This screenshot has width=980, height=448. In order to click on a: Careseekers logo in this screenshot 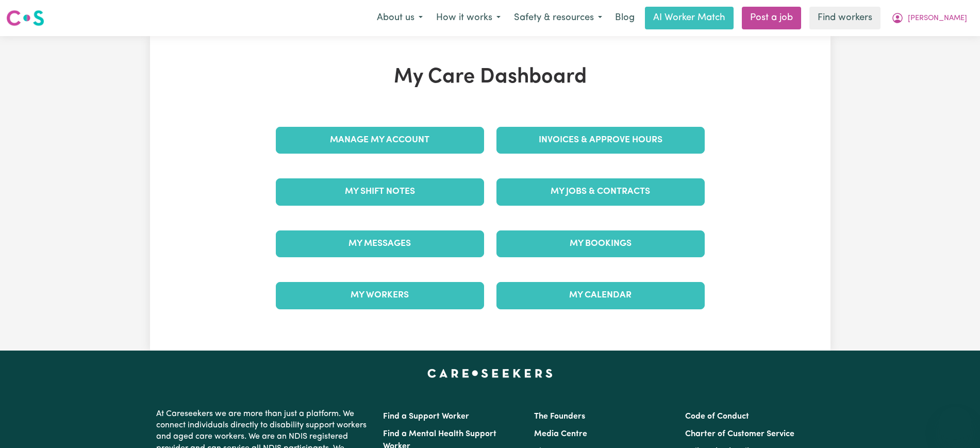, I will do `click(25, 18)`.